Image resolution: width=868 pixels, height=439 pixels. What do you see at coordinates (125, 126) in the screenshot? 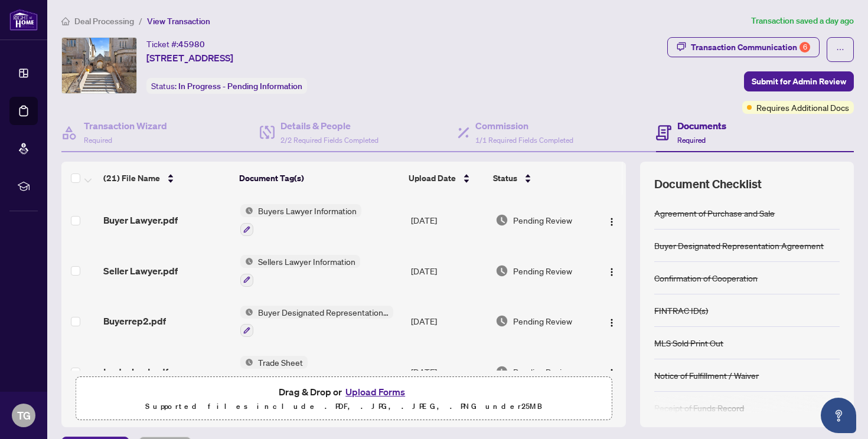
I see `h4: Transaction Wizard` at bounding box center [125, 126].